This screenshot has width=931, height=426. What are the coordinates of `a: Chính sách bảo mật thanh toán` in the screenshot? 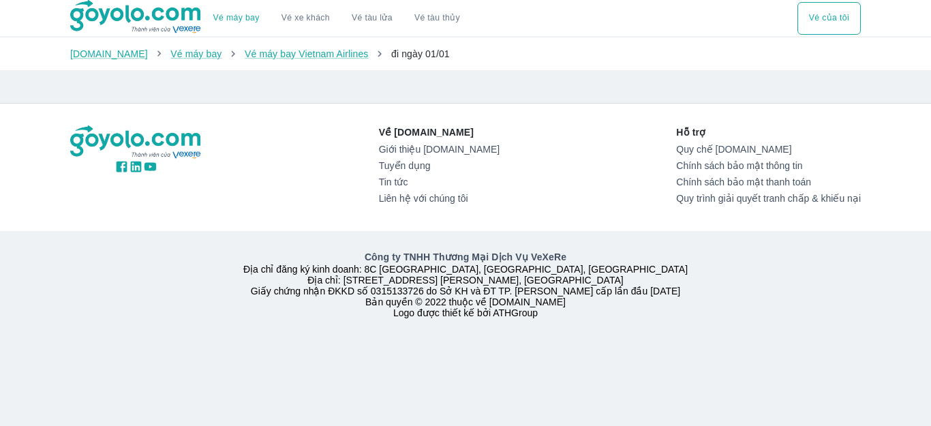 It's located at (768, 182).